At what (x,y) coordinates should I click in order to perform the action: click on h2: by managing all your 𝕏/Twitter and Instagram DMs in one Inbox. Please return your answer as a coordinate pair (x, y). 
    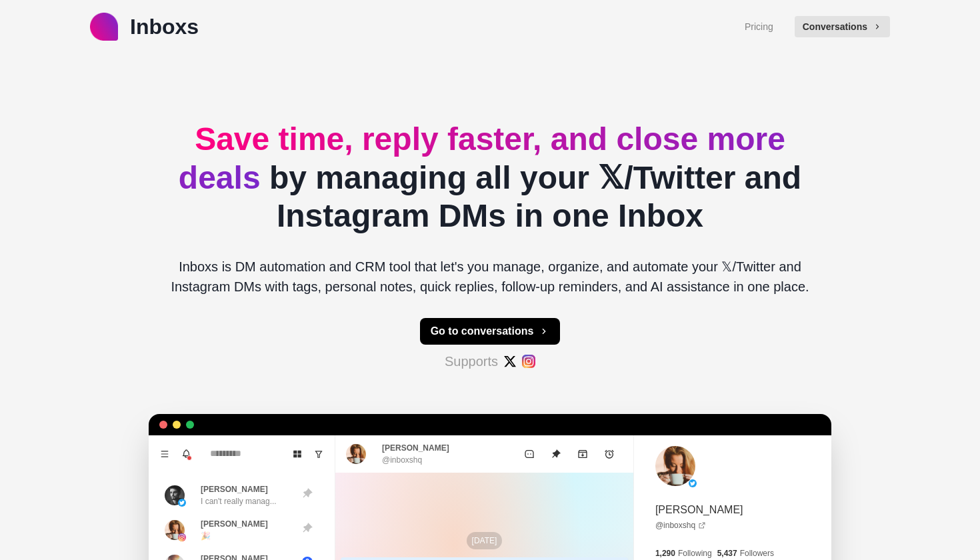
    Looking at the image, I should click on (490, 177).